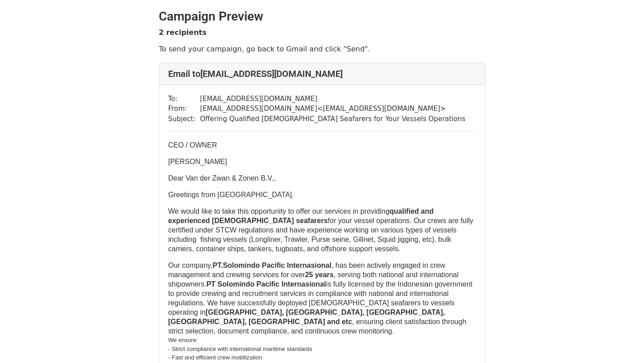 The image size is (644, 363). What do you see at coordinates (184, 99) in the screenshot?
I see `td: To:` at bounding box center [184, 99].